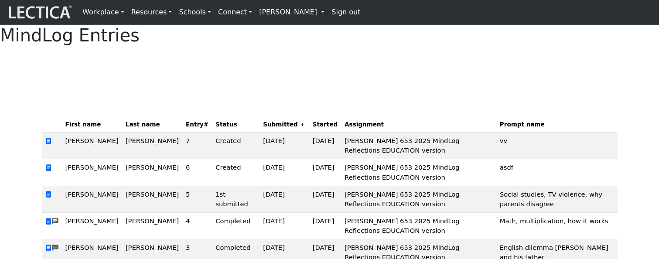  I want to click on span: Entry#, so click(197, 124).